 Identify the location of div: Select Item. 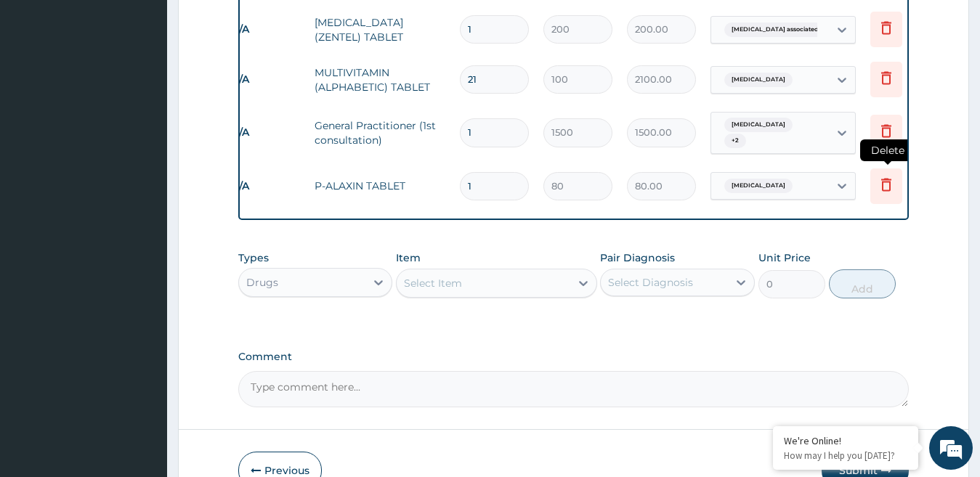
(433, 283).